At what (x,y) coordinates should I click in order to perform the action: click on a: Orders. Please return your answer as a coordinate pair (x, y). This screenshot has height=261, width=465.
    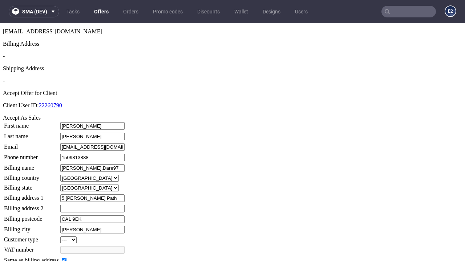
    Looking at the image, I should click on (131, 12).